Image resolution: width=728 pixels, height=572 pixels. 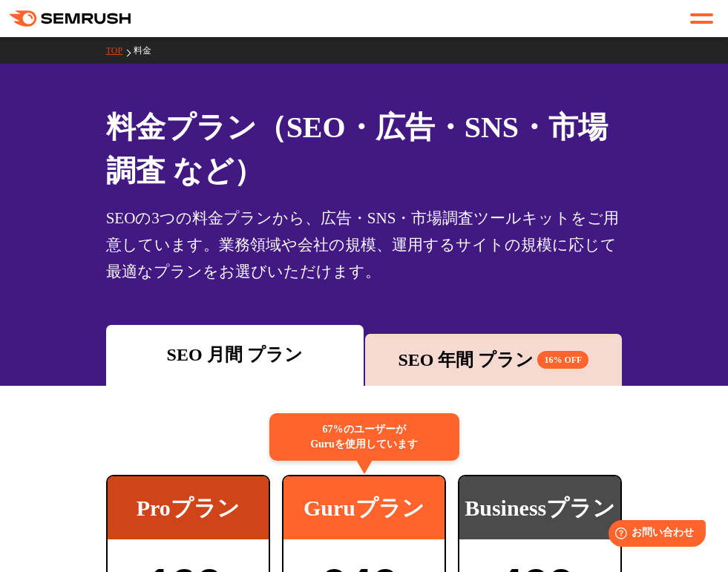 What do you see at coordinates (188, 507) in the screenshot?
I see `div: Proプラン` at bounding box center [188, 507].